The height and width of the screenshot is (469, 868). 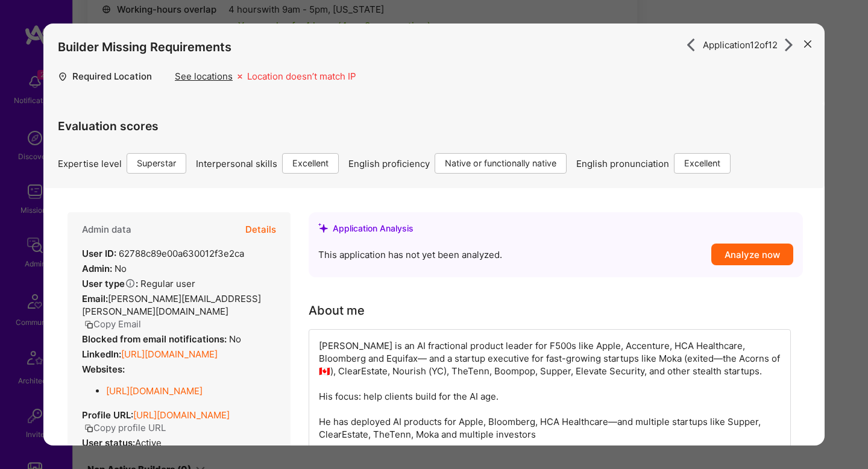 I want to click on button: Copy profile URL, so click(x=125, y=428).